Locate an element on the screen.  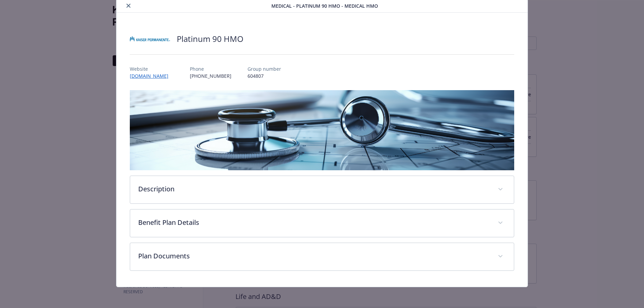
span: Medical - Platinum 90 HMO - Medical HMO is located at coordinates (324, 6).